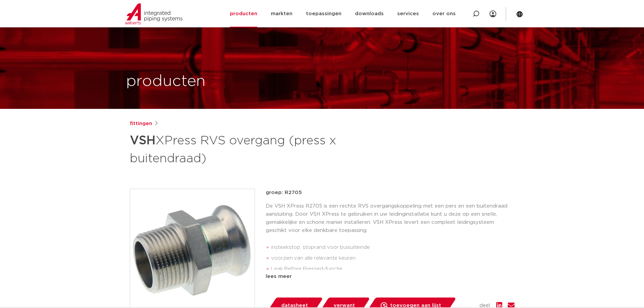 The width and height of the screenshot is (644, 308). Describe the element at coordinates (393, 258) in the screenshot. I see `li: voorzien van alle relevante keuren` at that location.